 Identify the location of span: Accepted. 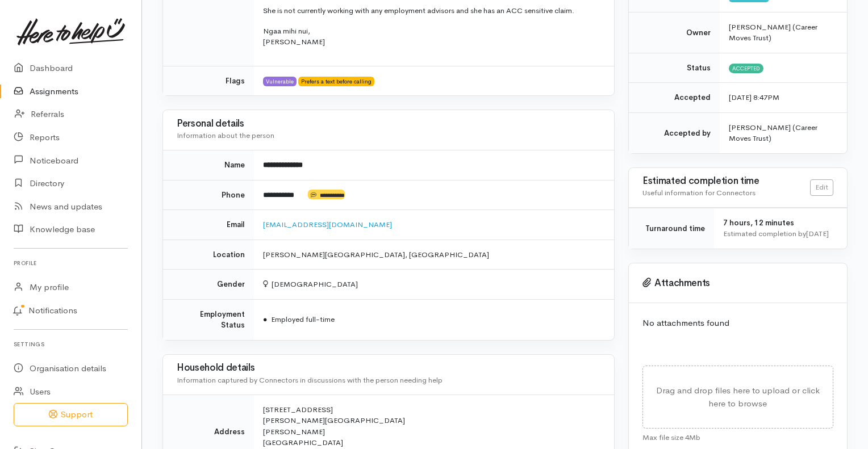
(745, 68).